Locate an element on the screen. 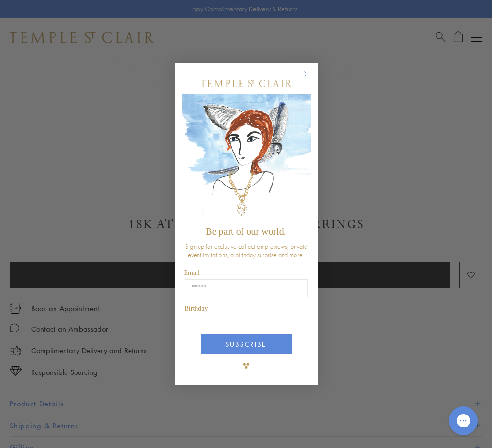  button: Gorgias live chat is located at coordinates (19, 18).